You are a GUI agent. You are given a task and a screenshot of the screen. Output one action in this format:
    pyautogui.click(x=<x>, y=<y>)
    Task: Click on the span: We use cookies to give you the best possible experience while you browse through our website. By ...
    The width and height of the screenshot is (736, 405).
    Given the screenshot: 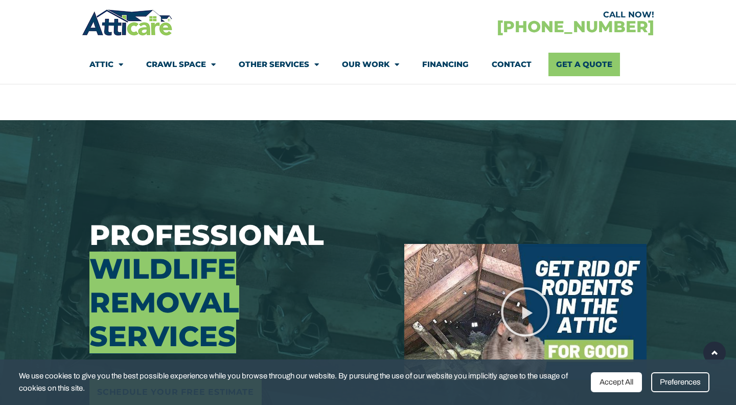 What is the action you would take?
    pyautogui.click(x=301, y=382)
    